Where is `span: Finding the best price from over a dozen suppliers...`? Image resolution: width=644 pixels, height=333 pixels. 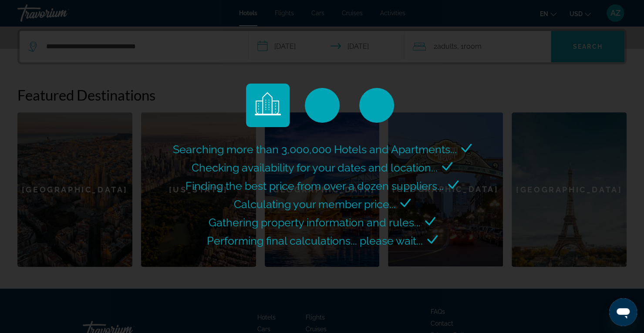
span: Finding the best price from over a dozen suppliers... is located at coordinates (314, 186).